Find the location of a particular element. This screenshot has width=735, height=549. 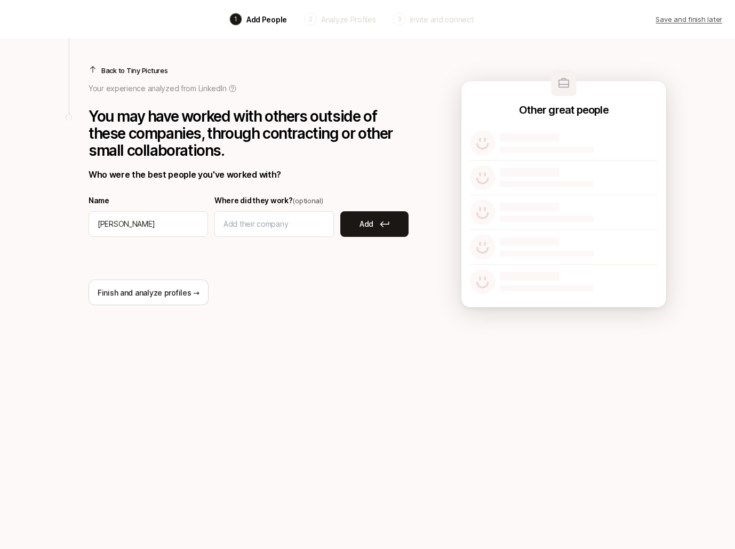

input: Add their name is located at coordinates (148, 224).